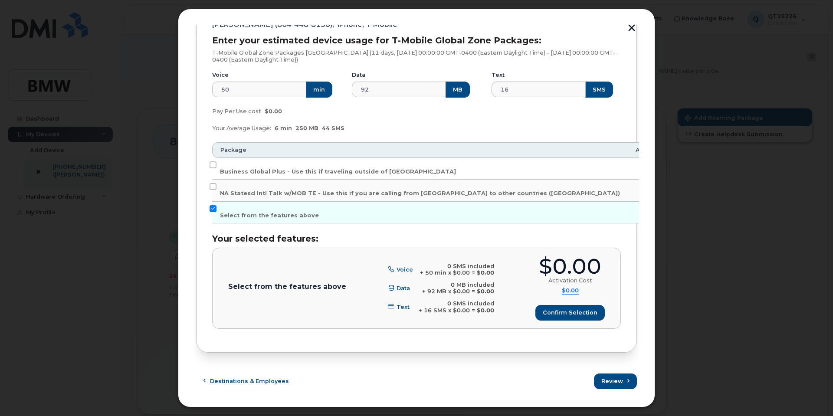  Describe the element at coordinates (436, 291) in the screenshot. I see `span: + 92 MB x` at that location.